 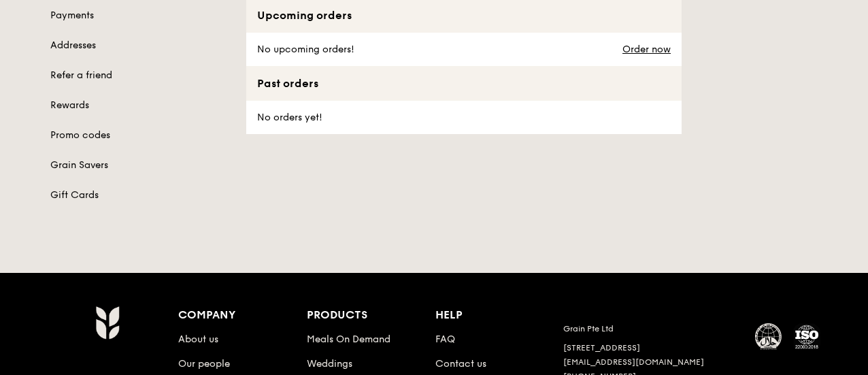 What do you see at coordinates (140, 45) in the screenshot?
I see `a: Addresses` at bounding box center [140, 45].